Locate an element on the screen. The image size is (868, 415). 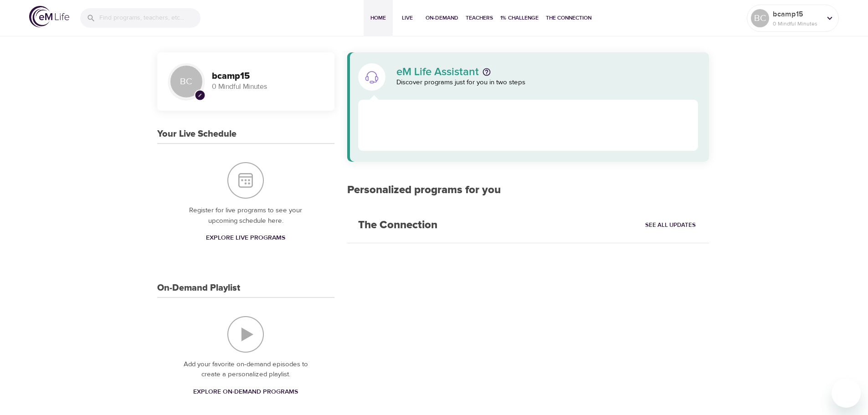
h3: Your Live Schedule is located at coordinates (197, 134).